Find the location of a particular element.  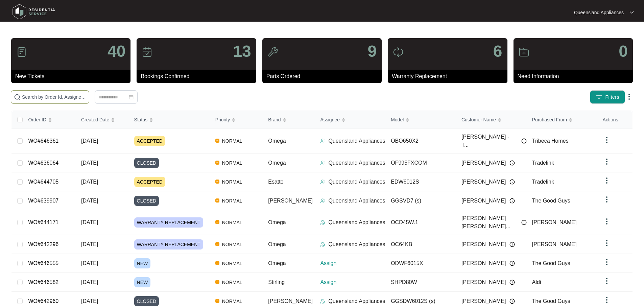

a: WO#642296 is located at coordinates (43, 244).